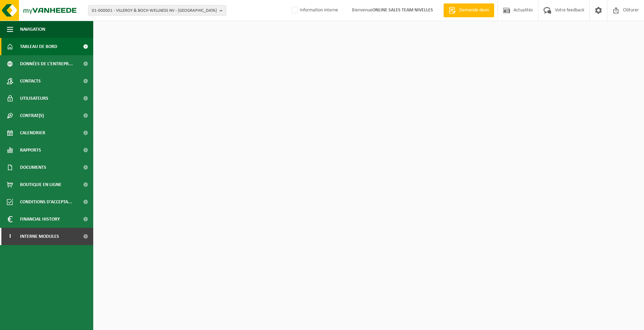 The image size is (644, 330). I want to click on span: Demande devis, so click(474, 11).